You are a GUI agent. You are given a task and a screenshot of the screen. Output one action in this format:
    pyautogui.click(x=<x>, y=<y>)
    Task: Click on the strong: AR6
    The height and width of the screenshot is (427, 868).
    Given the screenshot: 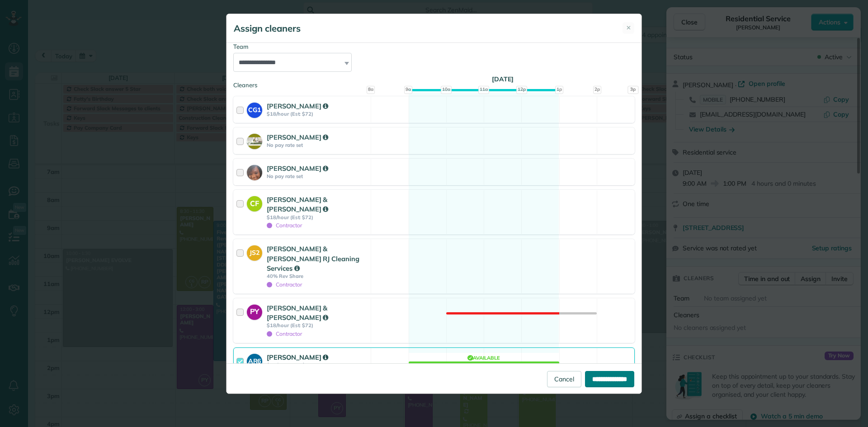 What is the action you would take?
    pyautogui.click(x=255, y=360)
    